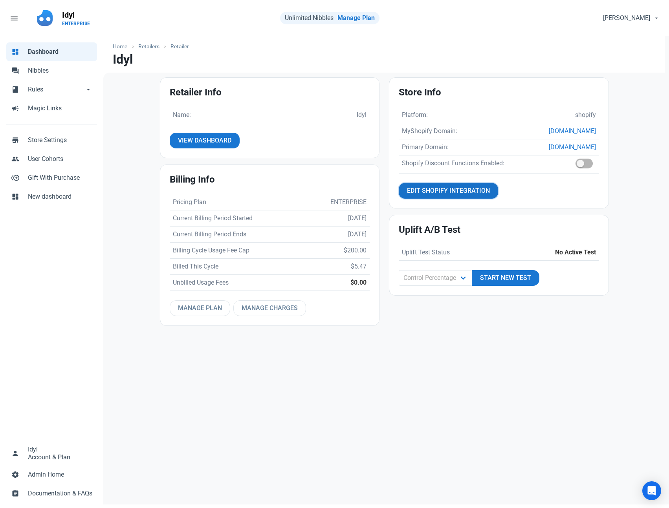 The image size is (669, 508). What do you see at coordinates (269, 308) in the screenshot?
I see `span: Manage Charges` at bounding box center [269, 308].